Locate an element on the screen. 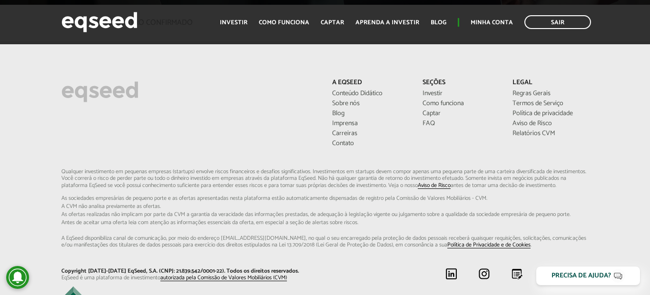 The width and height of the screenshot is (650, 295). a: autorizada pela Comissão de Valores Mobiliários (CVM) is located at coordinates (224, 278).